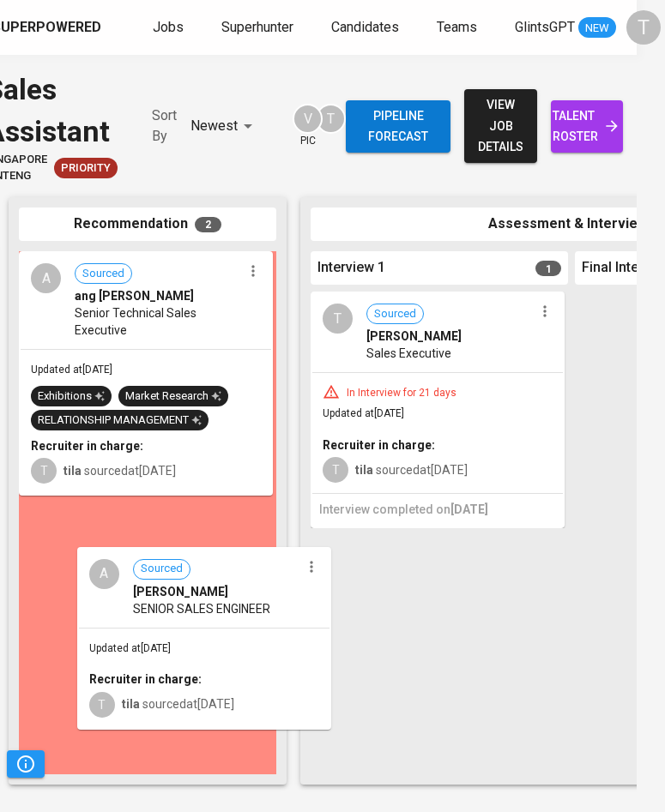 Image resolution: width=665 pixels, height=812 pixels. I want to click on span: GlintsGPT, so click(545, 26).